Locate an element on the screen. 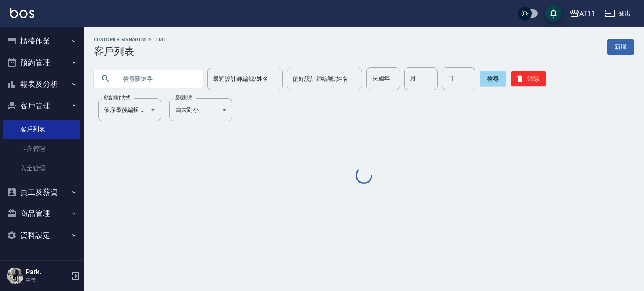  button: AT11 is located at coordinates (582, 13).